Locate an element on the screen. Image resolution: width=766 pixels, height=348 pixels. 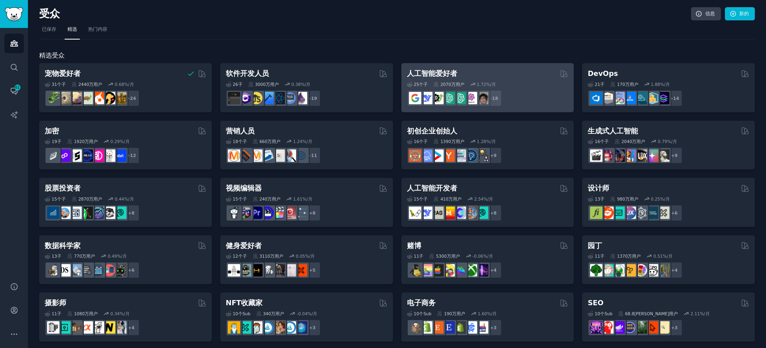
img: aws_cdk is located at coordinates (652, 98).